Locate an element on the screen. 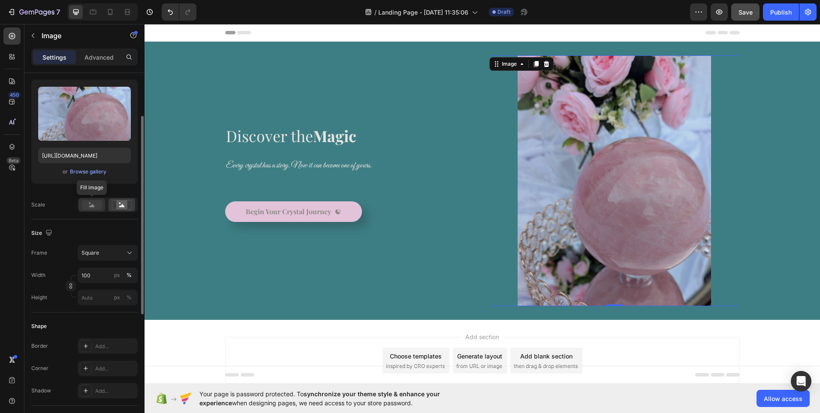 The image size is (820, 413). img: Alt Image is located at coordinates (470, 157).